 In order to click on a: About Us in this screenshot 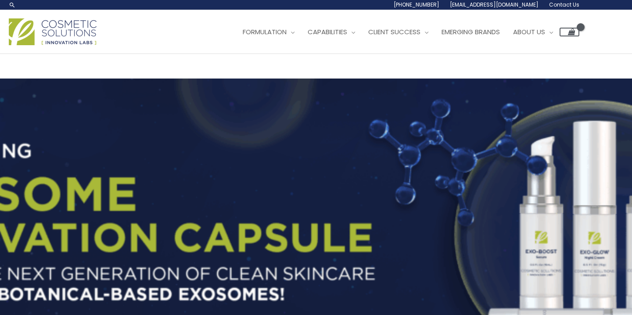, I will do `click(533, 32)`.